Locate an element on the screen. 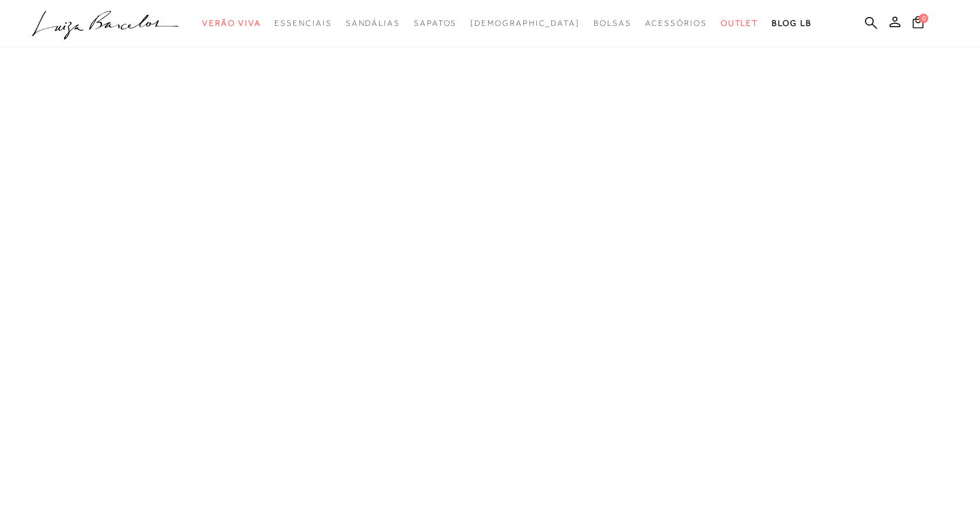 The width and height of the screenshot is (980, 529). span: 0 is located at coordinates (924, 19).